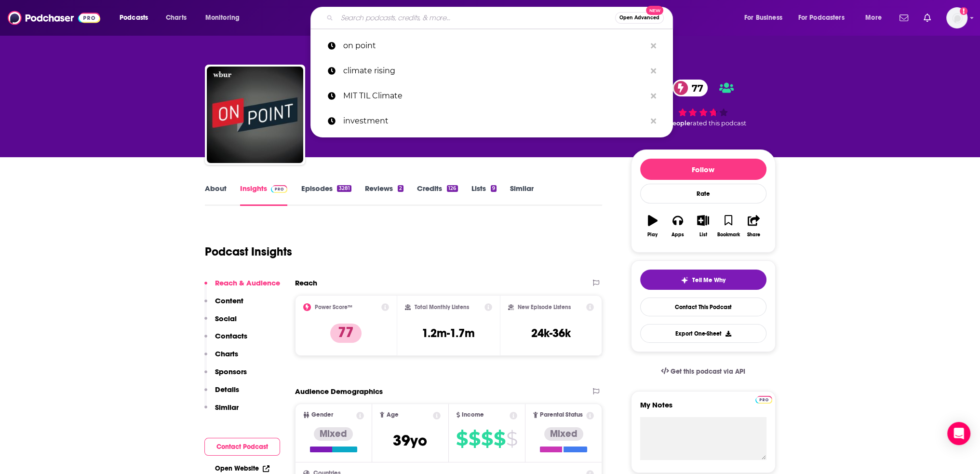 The width and height of the screenshot is (980, 474). Describe the element at coordinates (652, 234) in the screenshot. I see `div: Play` at that location.